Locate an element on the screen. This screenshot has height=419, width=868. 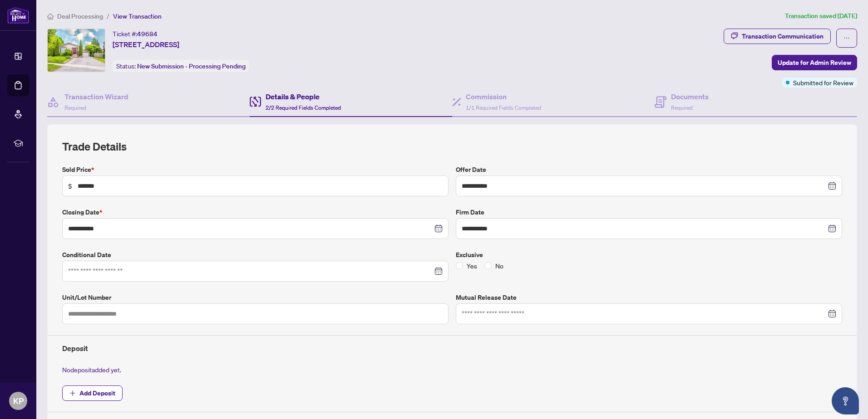
h4: Deposit is located at coordinates (452, 349).